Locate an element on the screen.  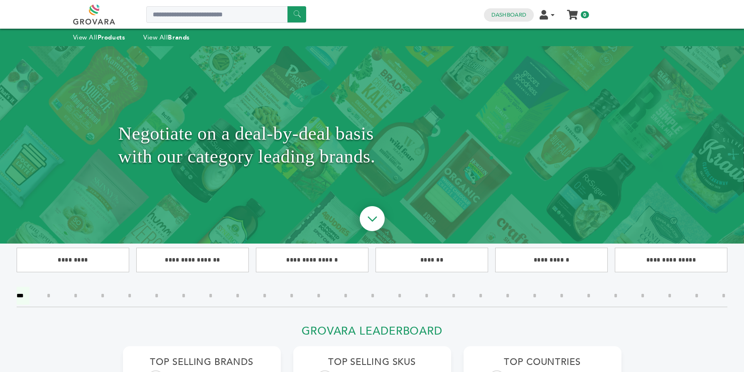
span: 0 is located at coordinates (585, 15).